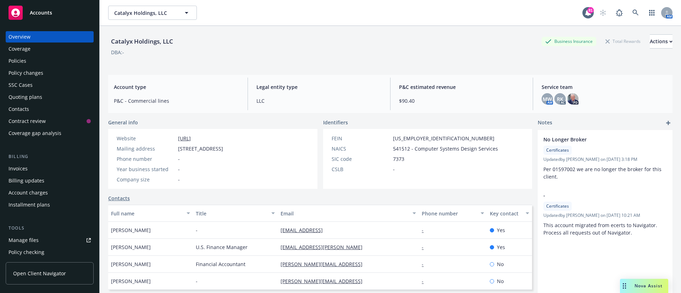  I want to click on div: Catalyx Holdings, LLC, so click(142, 41).